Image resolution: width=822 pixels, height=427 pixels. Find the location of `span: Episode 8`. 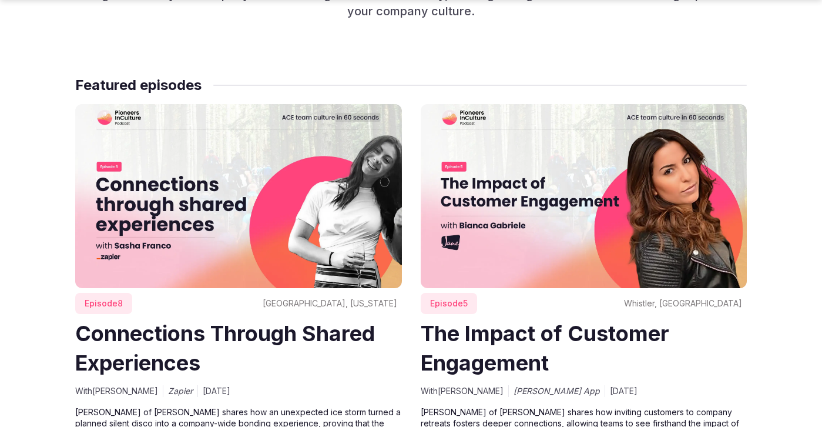

span: Episode 8 is located at coordinates (103, 303).